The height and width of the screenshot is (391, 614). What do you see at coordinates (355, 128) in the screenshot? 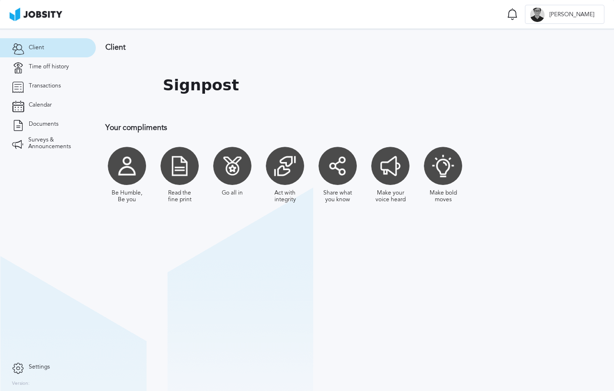
I see `h3: Your compliments` at bounding box center [355, 128].